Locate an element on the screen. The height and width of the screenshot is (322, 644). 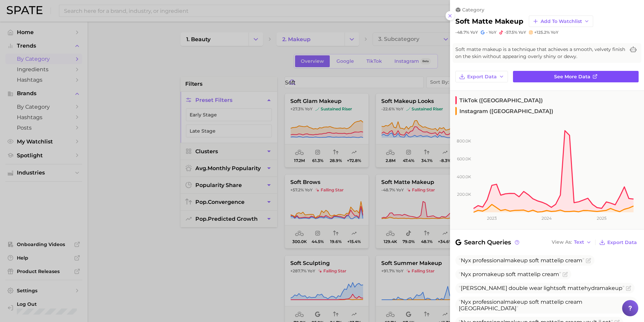
tspan: 2023 is located at coordinates (492, 218).